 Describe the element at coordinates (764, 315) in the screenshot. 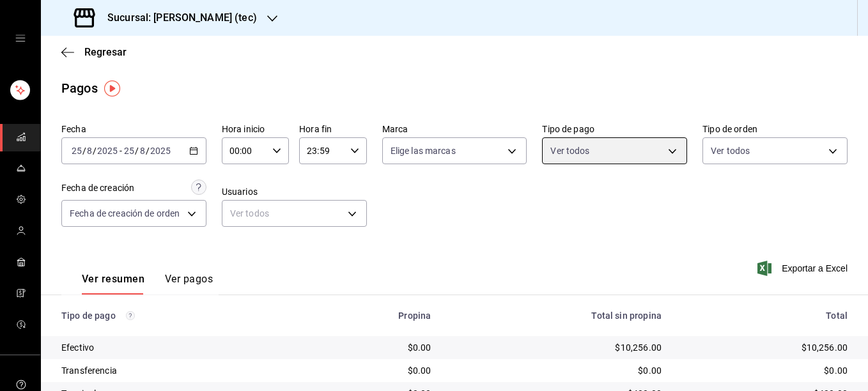

I see `div: Total` at that location.